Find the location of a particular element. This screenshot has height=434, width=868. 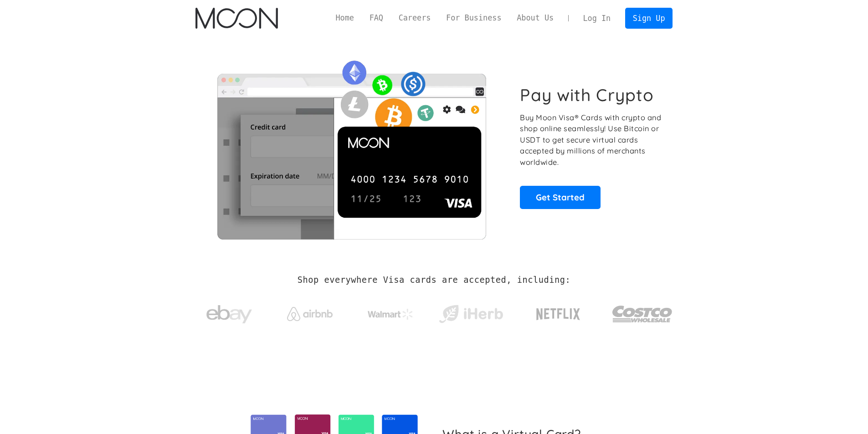

img: ebay is located at coordinates (229, 314).